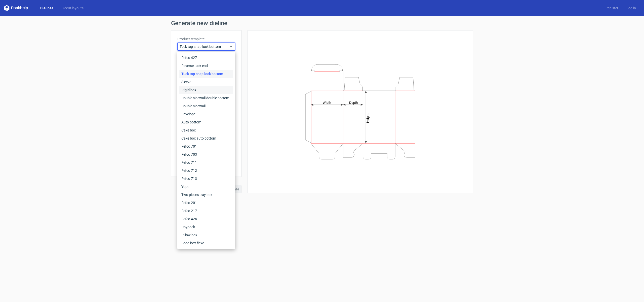  I want to click on tspan: Height, so click(368, 118).